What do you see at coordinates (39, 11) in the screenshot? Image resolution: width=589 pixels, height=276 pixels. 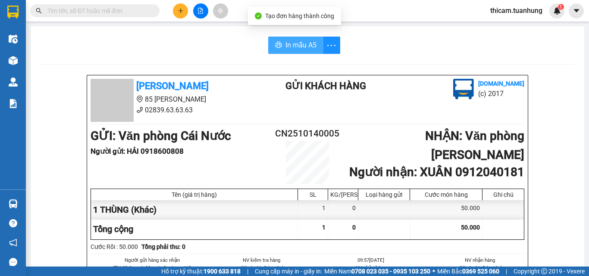 I see `span: search` at bounding box center [39, 11].